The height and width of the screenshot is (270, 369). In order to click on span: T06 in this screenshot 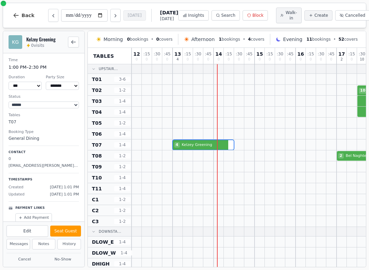, I will do `click(97, 134)`.